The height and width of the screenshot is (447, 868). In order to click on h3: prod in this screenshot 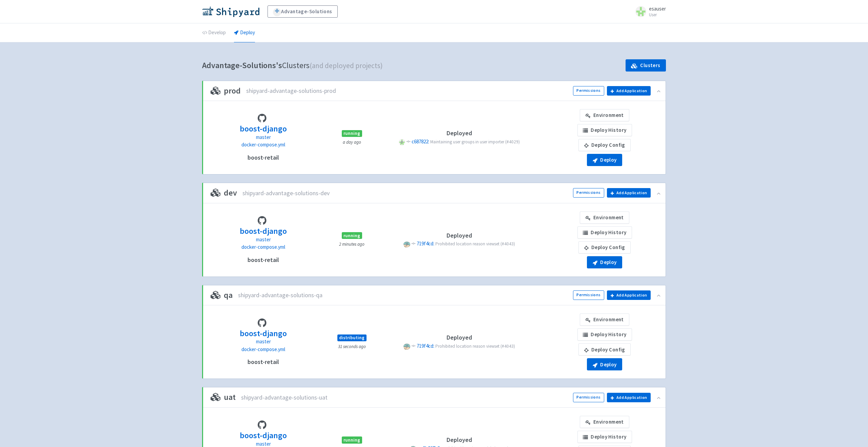, I will do `click(225, 91)`.